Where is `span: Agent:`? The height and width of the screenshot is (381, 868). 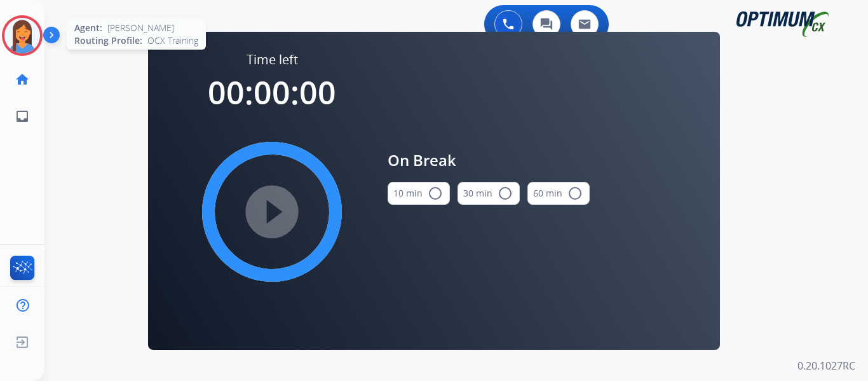 span: Agent: is located at coordinates (89, 28).